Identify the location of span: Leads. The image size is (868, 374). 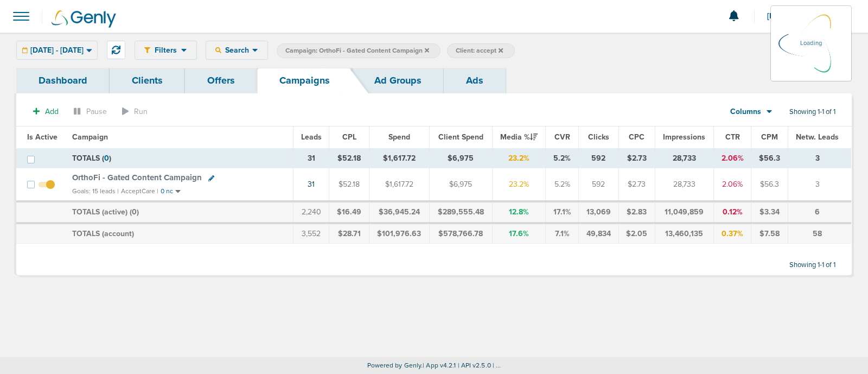
(311, 137).